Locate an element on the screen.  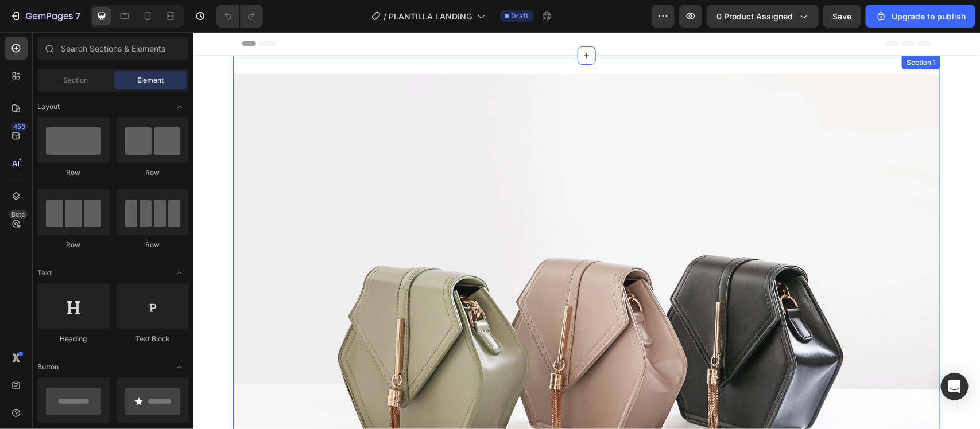
button: 0 product assigned is located at coordinates (763, 16).